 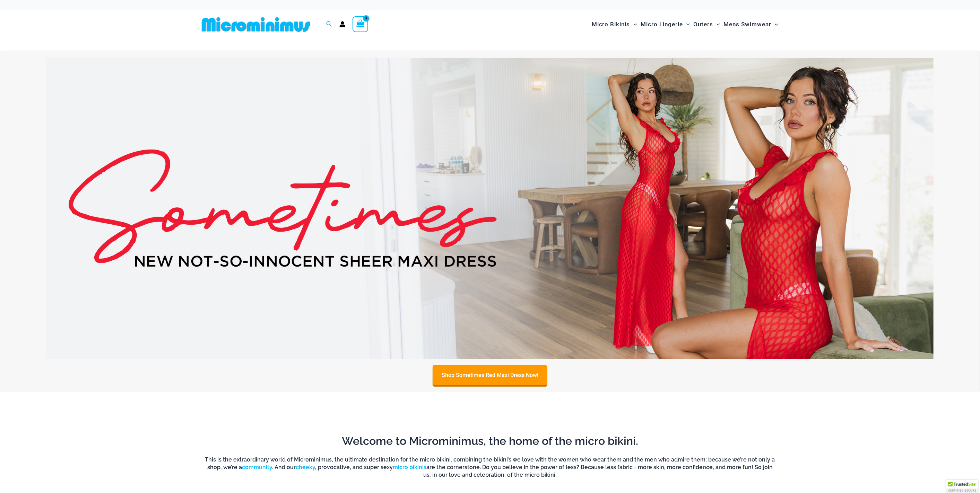 I want to click on a: Mens SwimwearMenu ToggleMenu Toggle, so click(x=751, y=25).